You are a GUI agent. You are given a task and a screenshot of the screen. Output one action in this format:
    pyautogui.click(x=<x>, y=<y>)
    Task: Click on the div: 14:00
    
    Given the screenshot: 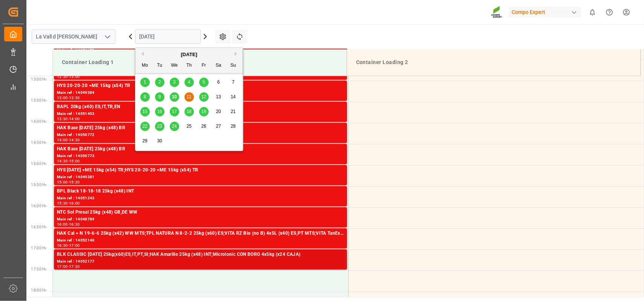 What is the action you would take?
    pyautogui.click(x=74, y=118)
    